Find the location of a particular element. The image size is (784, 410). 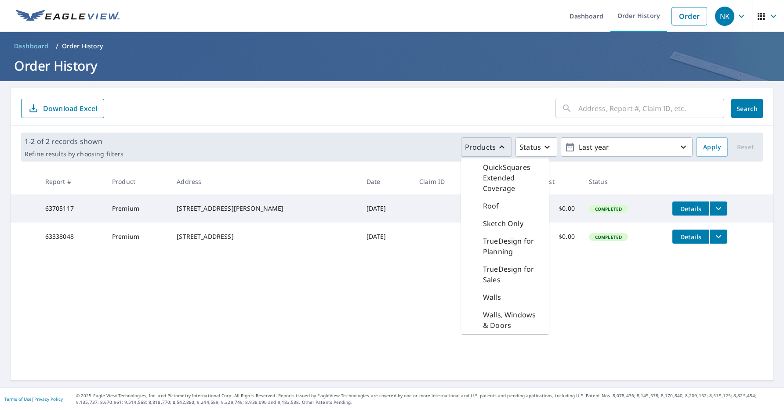

button: Products is located at coordinates (486, 147).